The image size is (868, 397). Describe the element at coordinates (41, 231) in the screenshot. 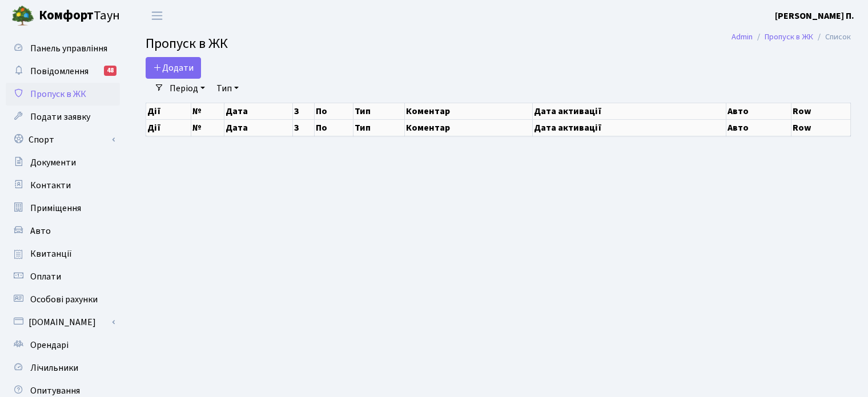

I see `span: Авто` at that location.